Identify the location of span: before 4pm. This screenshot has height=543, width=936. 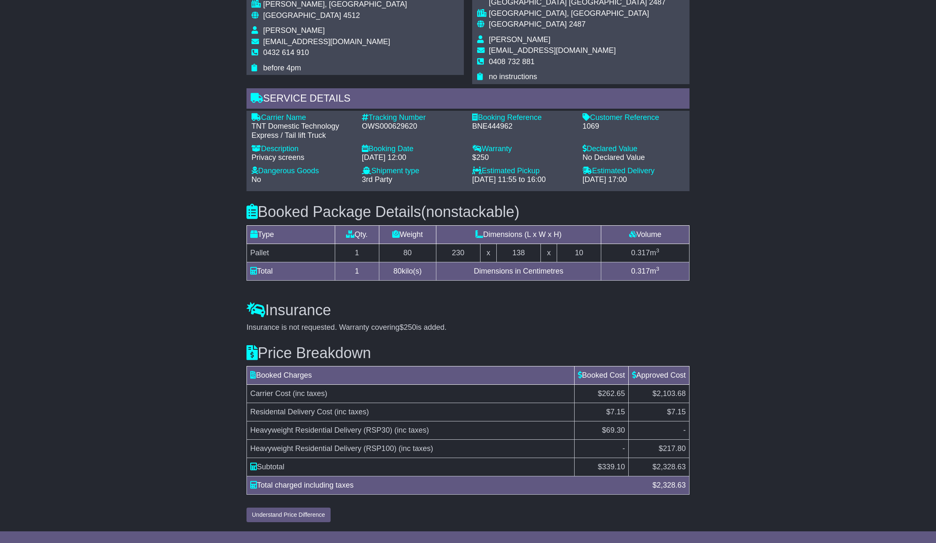
(282, 68).